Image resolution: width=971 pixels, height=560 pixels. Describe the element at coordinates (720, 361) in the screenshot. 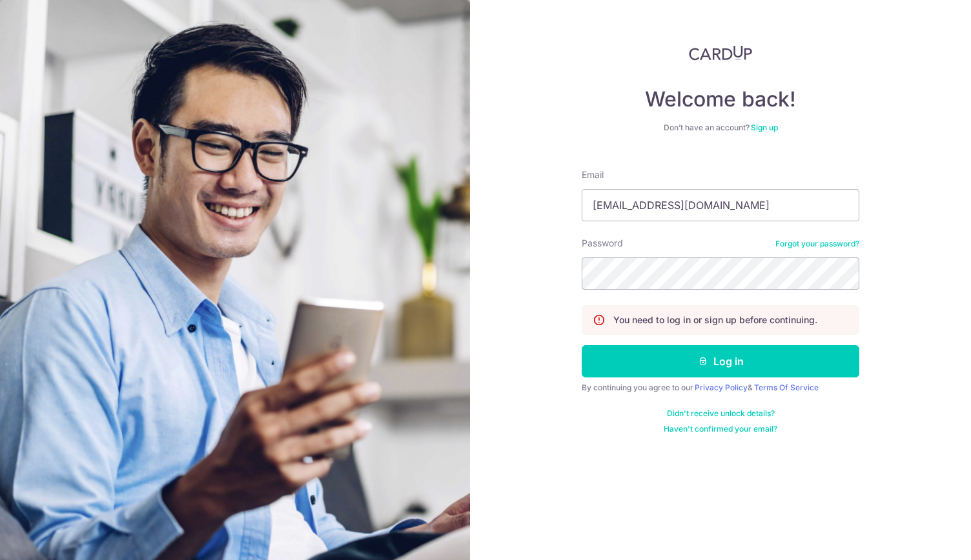

I see `button: Log in` at that location.